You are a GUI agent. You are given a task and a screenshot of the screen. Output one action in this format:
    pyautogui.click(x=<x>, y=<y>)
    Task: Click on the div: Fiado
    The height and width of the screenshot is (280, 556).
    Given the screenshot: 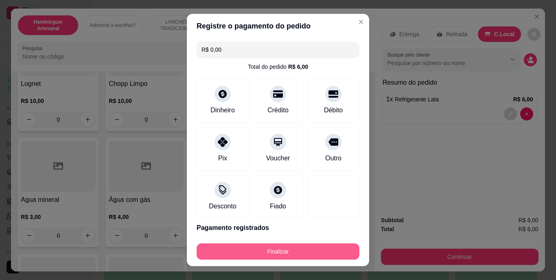 What is the action you would take?
    pyautogui.click(x=278, y=206)
    